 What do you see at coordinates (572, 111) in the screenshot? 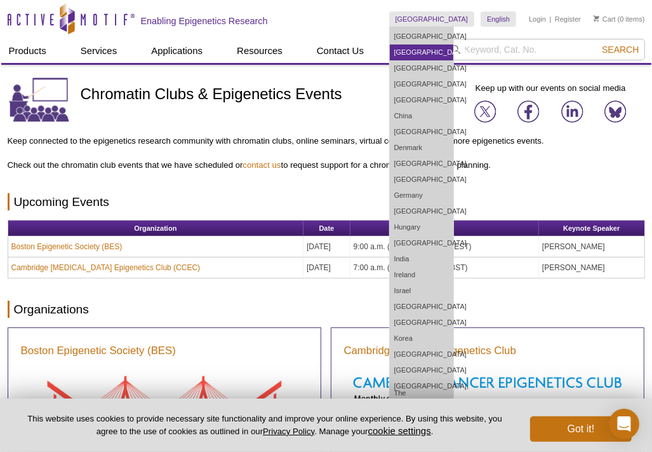
I see `img: Join us on LinkedIn` at bounding box center [572, 111].